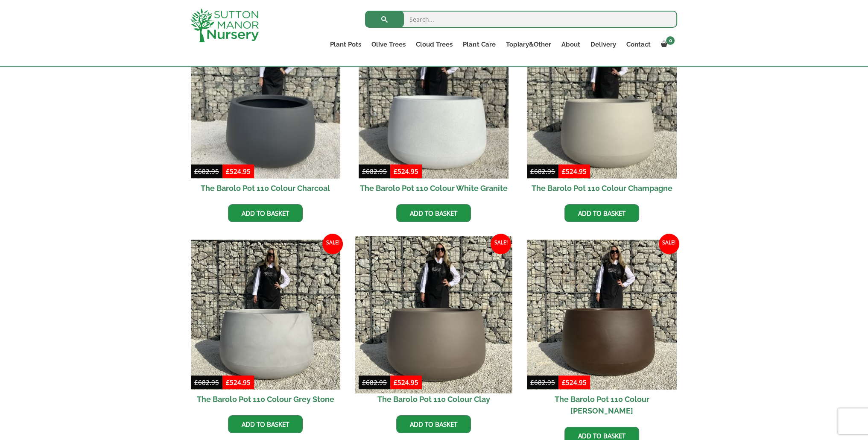 The image size is (868, 440). Describe the element at coordinates (266, 103) in the screenshot. I see `img: The Barolo Pot 110 Colour Charcoal` at that location.